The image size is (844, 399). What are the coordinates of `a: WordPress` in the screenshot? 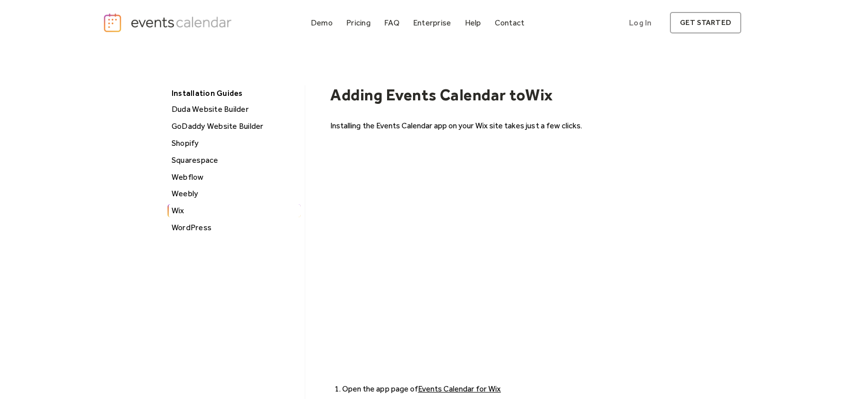 It's located at (234, 228).